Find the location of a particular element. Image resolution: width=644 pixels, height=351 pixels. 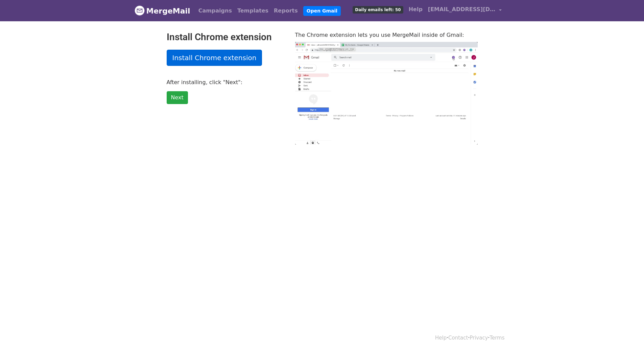

p: The Chrome extension lets you use MergeMail inside of Gmail: is located at coordinates (386, 35).